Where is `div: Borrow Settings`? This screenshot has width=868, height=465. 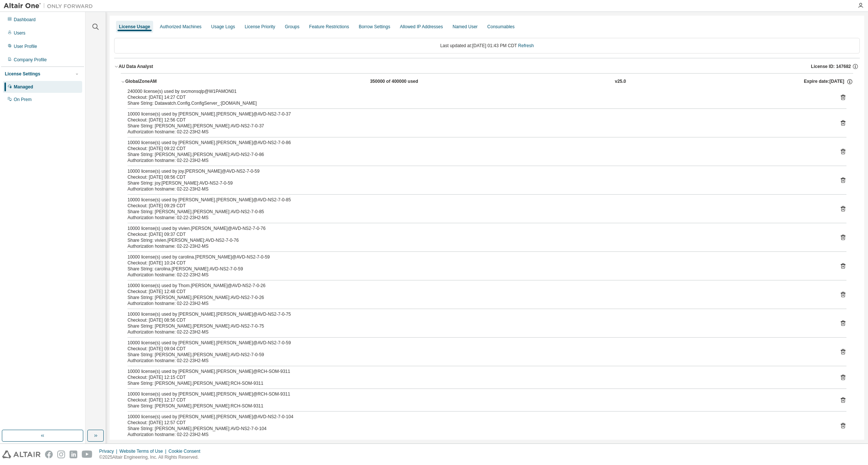 div: Borrow Settings is located at coordinates (374, 27).